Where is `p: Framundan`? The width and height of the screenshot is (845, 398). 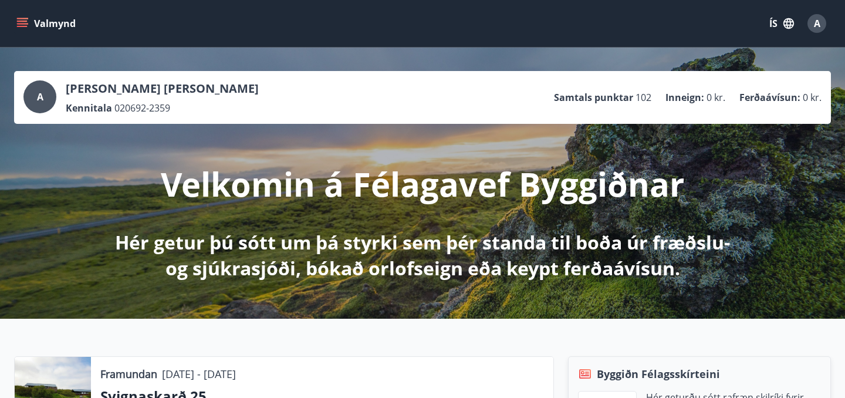
p: Framundan is located at coordinates (129, 374).